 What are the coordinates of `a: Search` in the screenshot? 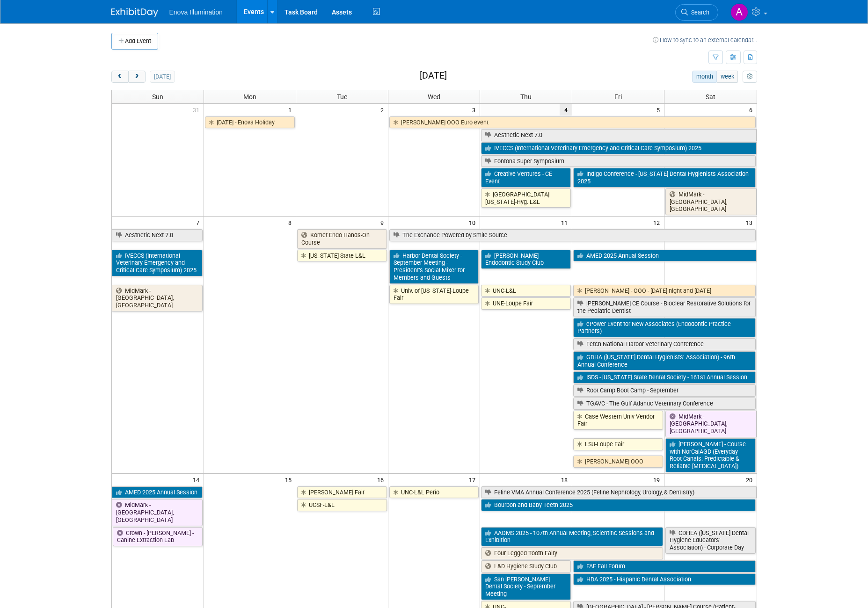 It's located at (697, 12).